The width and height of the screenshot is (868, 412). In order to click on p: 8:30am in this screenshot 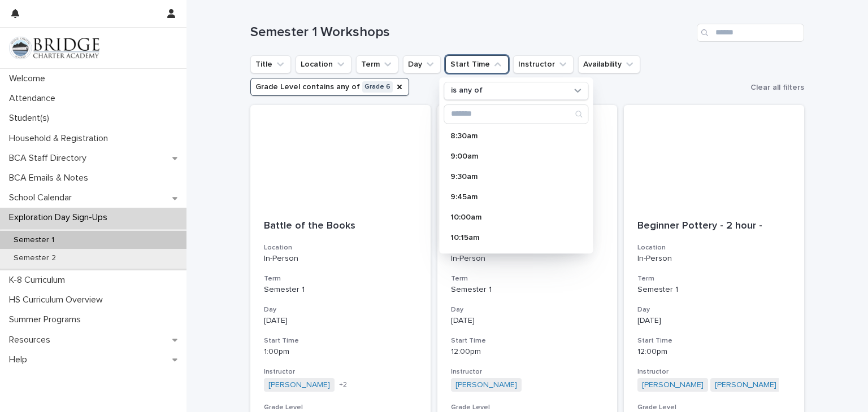, I will do `click(510, 136)`.